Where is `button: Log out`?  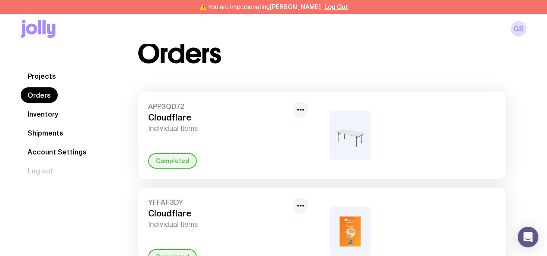 button: Log out is located at coordinates (40, 171).